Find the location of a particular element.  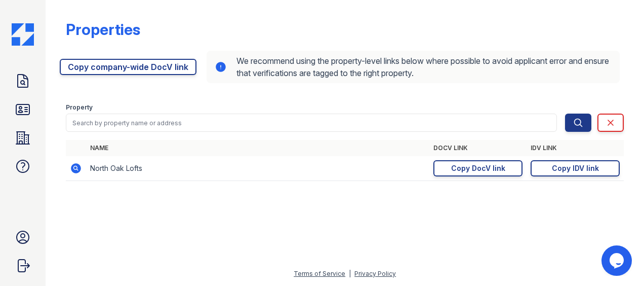

a: Copy IDV link is located at coordinates (575, 168).